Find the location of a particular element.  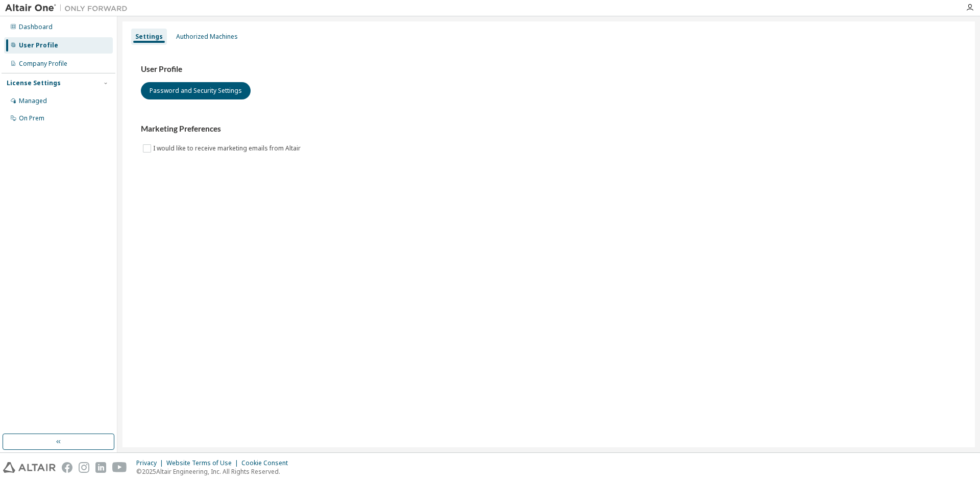

button: Password and Security Settings is located at coordinates (195, 91).